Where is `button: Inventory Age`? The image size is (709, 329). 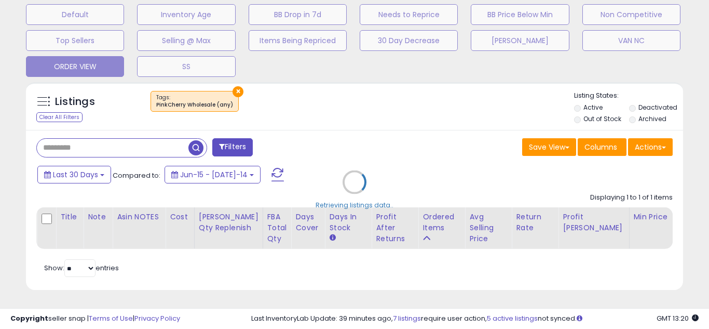
button: Inventory Age is located at coordinates (186, 15).